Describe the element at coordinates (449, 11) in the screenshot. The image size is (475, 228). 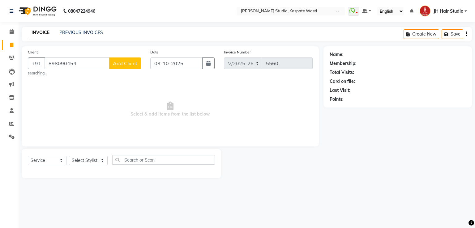
I see `span: JH Hair Studio` at that location.